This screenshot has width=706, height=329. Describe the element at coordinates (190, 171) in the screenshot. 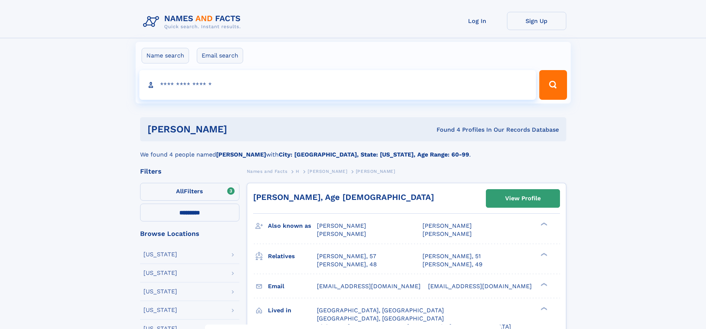

I see `div: Filters` at that location.